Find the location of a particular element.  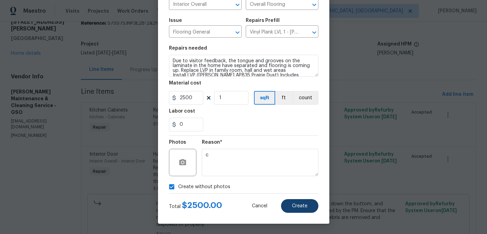

h5: Repairs needed is located at coordinates (188, 48).